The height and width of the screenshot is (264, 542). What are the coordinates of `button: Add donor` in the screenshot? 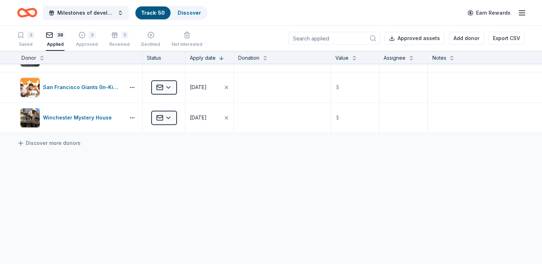 It's located at (466, 38).